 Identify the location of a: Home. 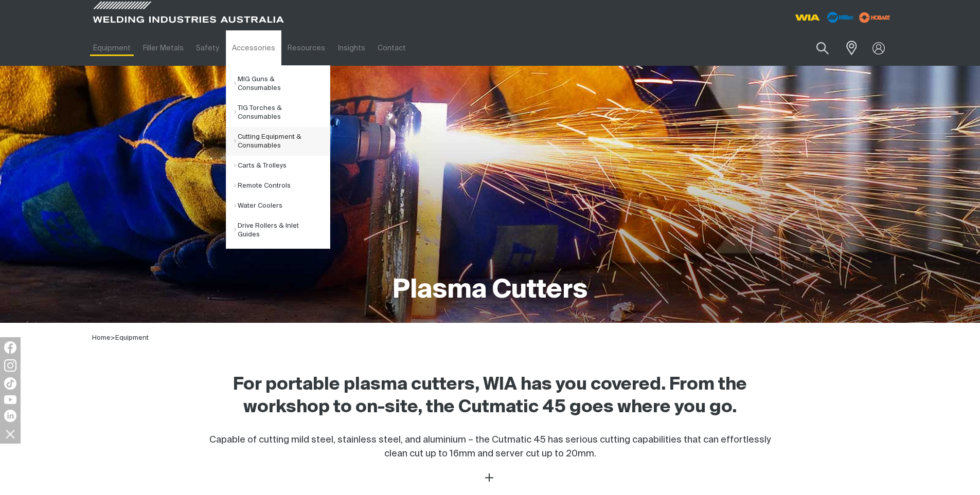
(101, 337).